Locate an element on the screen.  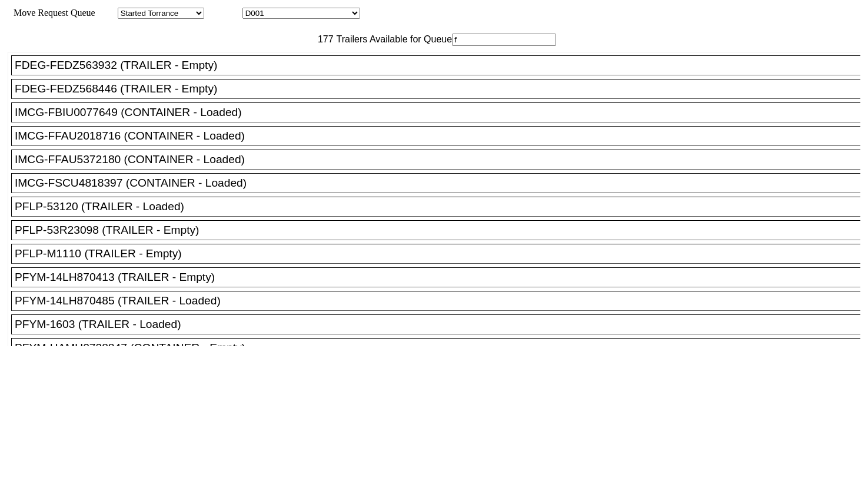
div: PFLP-53120 (TRAILER - Loaded) is located at coordinates (441, 207).